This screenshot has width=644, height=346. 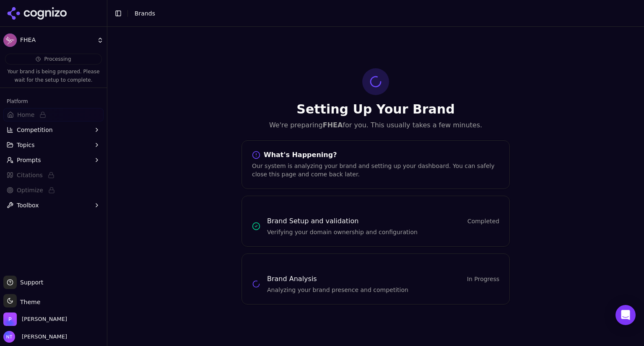 What do you see at coordinates (376, 109) in the screenshot?
I see `h1: Setting Up Your Brand` at bounding box center [376, 109].